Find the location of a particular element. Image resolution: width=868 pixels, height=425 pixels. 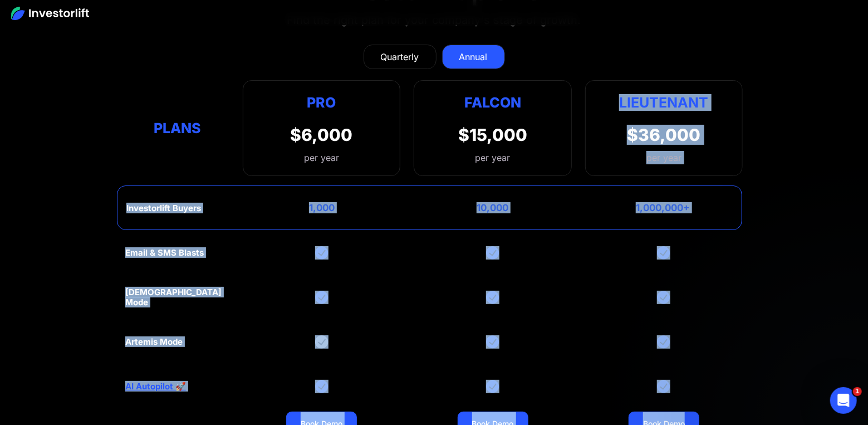

div: Investorlift Buyers is located at coordinates (164, 208).